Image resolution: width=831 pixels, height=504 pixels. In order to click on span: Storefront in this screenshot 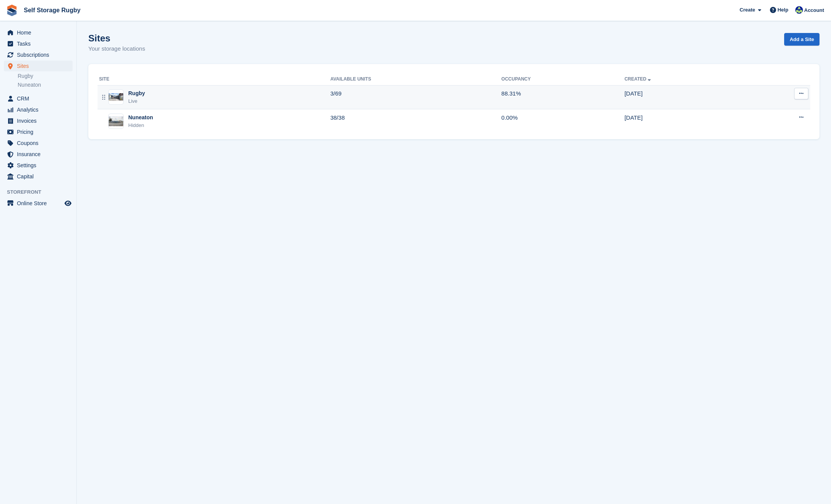, I will do `click(41, 192)`.